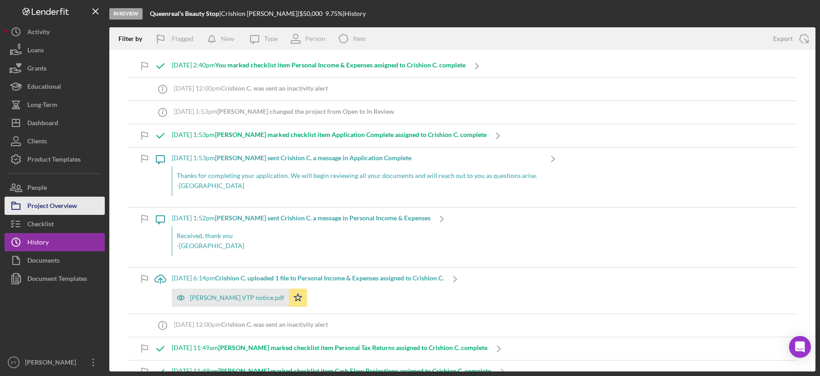  I want to click on div: Export, so click(783, 39).